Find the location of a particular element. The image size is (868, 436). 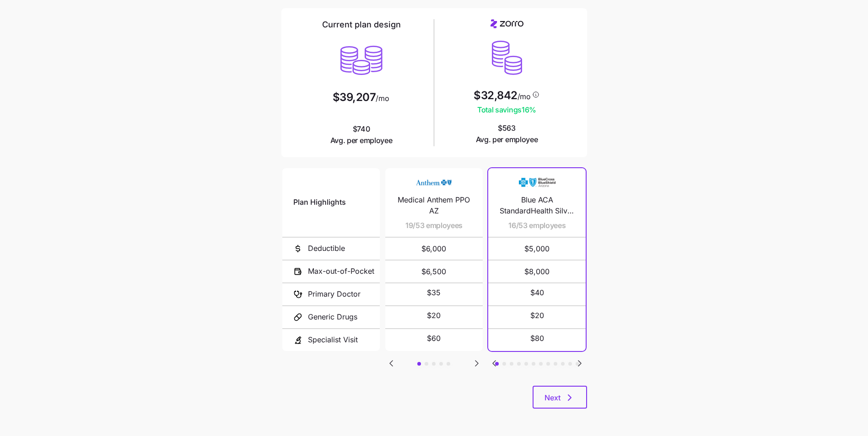

span: Specialist Visit is located at coordinates (333, 340).